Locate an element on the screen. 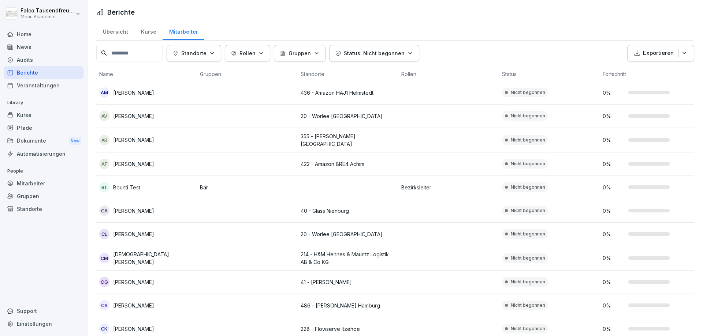 Image resolution: width=703 pixels, height=336 pixels. a: Einstellungen is located at coordinates (44, 324).